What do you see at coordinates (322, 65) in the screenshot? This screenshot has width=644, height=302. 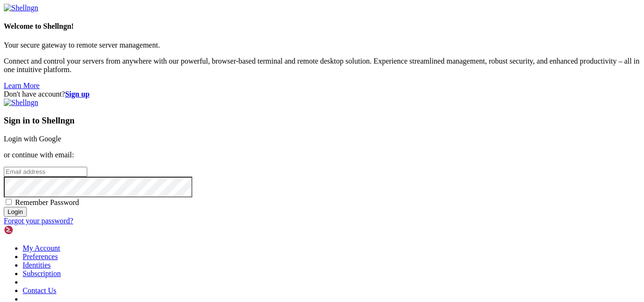 I see `p: Connect and control your servers from anywhere with our powerful, browser-based terminal and remo...` at bounding box center [322, 65].